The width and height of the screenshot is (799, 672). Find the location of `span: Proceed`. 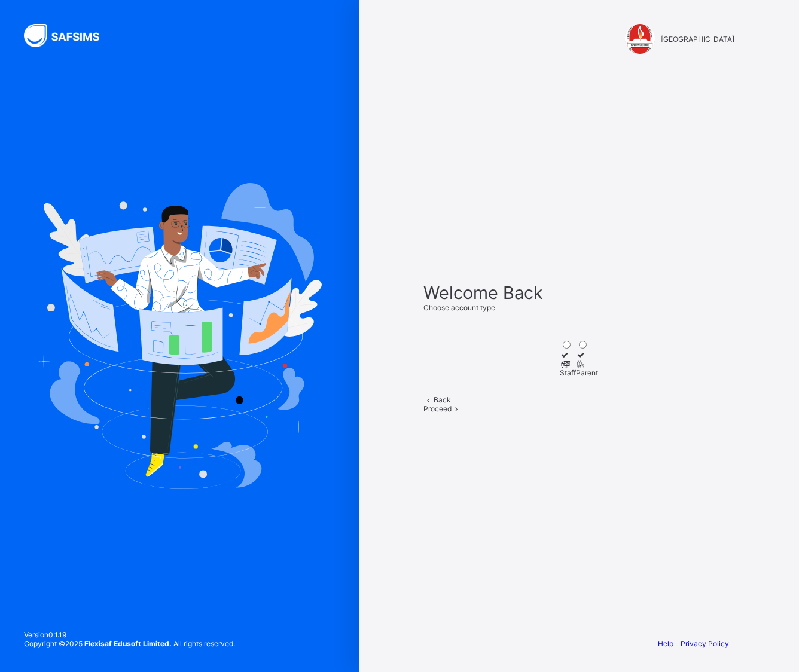

span: Proceed is located at coordinates (437, 409).